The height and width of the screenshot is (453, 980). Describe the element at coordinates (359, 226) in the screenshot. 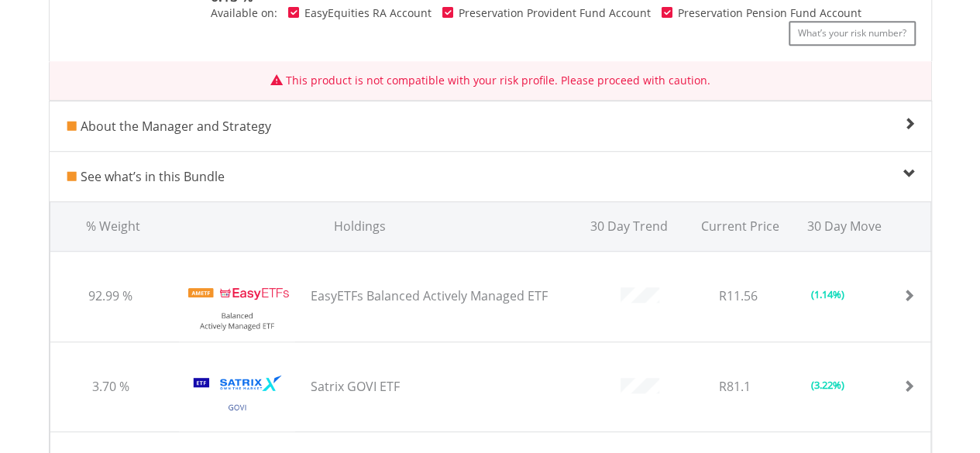

I see `div: Holdings` at that location.